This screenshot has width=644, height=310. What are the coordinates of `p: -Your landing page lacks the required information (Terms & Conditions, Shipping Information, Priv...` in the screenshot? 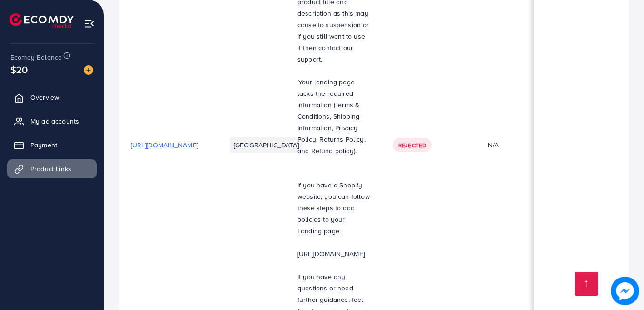 It's located at (334, 116).